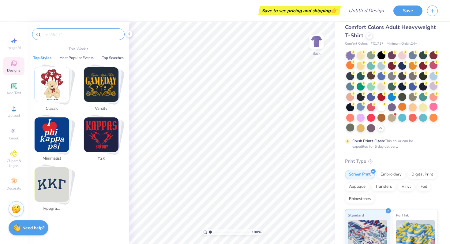 The height and width of the screenshot is (244, 450). I want to click on div: Print Type, so click(391, 161).